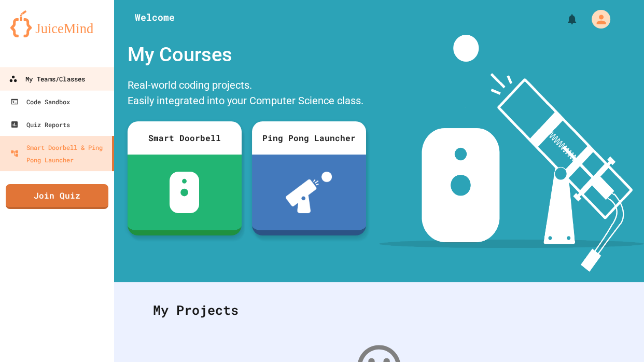 This screenshot has width=644, height=362. I want to click on a: Join Quiz, so click(57, 197).